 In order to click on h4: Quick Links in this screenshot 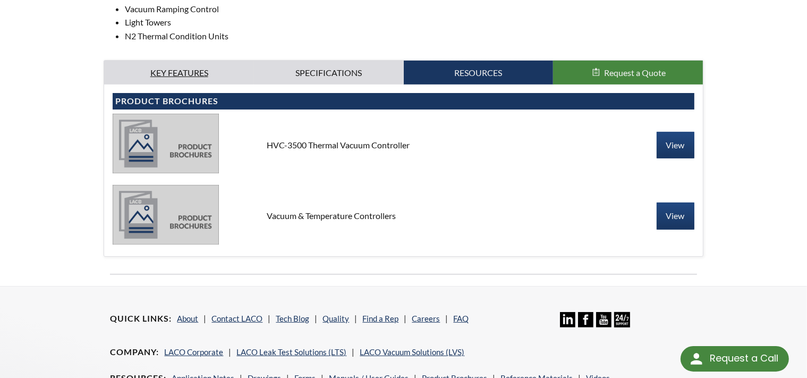, I will do `click(141, 318)`.